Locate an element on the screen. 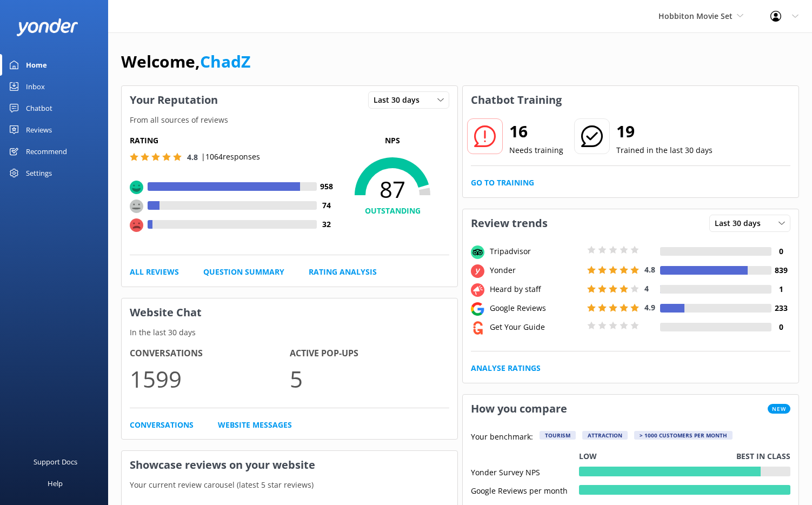  img: yonder-white-logo.png is located at coordinates (47, 27).